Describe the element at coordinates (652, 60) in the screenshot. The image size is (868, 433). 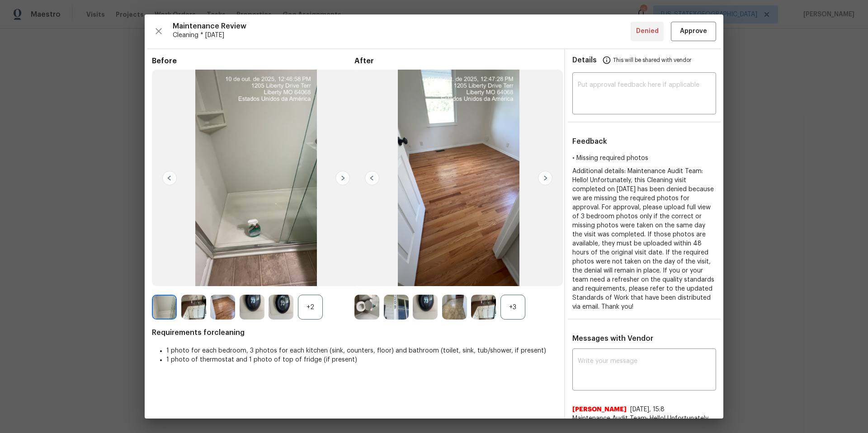
I see `span: This will be shared with vendor` at that location.